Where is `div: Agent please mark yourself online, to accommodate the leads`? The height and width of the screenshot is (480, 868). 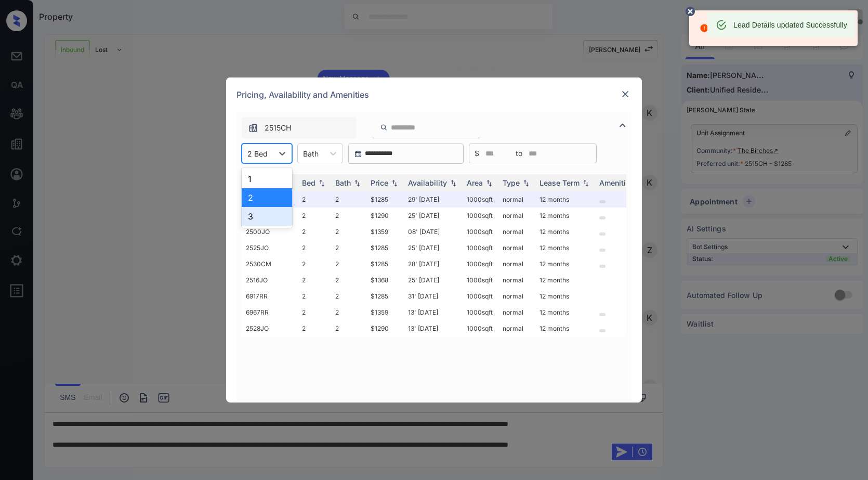 div: Agent please mark yourself online, to accommodate the leads is located at coordinates (775, 28).